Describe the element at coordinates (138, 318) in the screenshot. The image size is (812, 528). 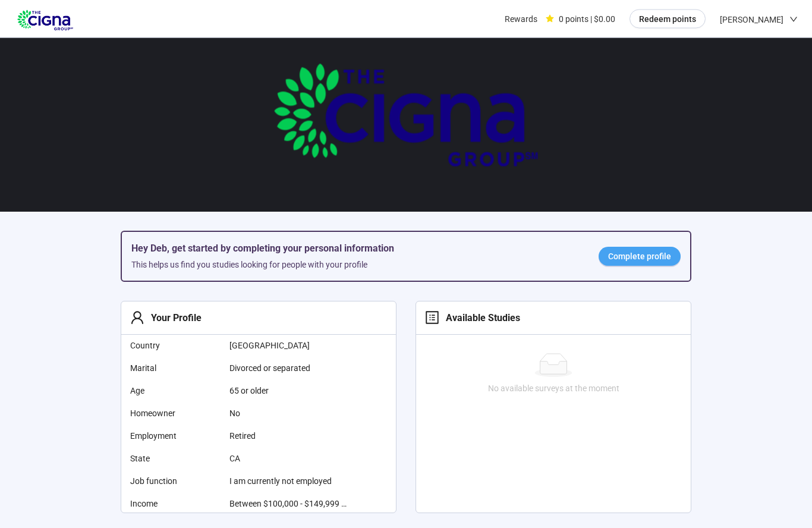
I see `span: user` at that location.